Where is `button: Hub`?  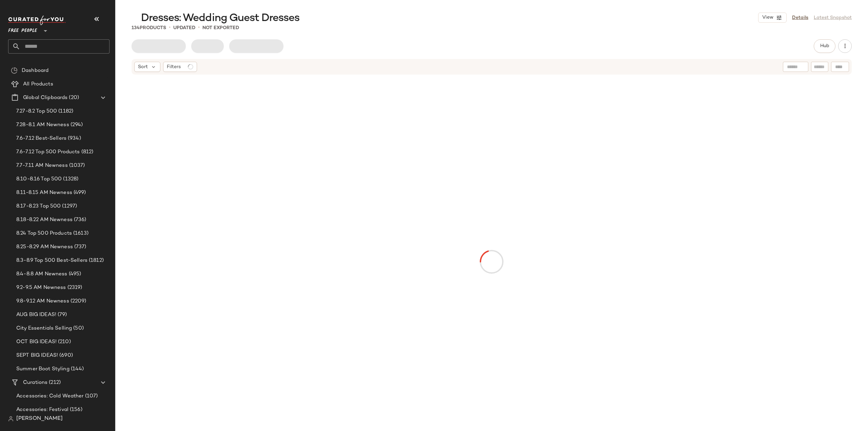 button: Hub is located at coordinates (825, 46).